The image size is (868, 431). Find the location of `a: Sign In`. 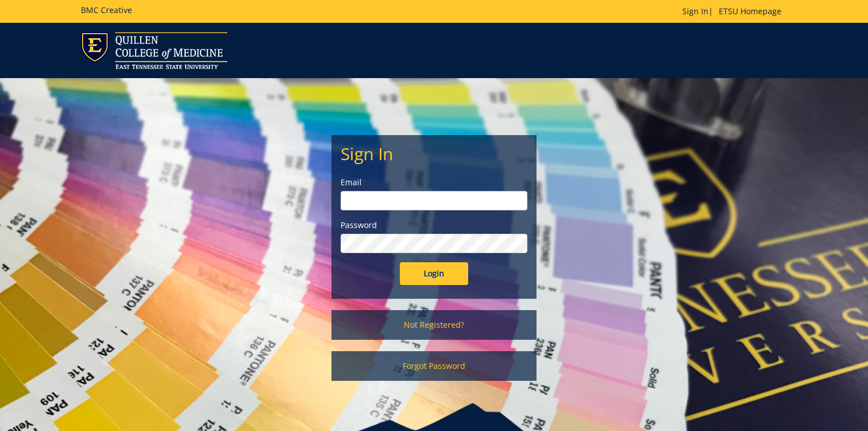

a: Sign In is located at coordinates (695, 11).